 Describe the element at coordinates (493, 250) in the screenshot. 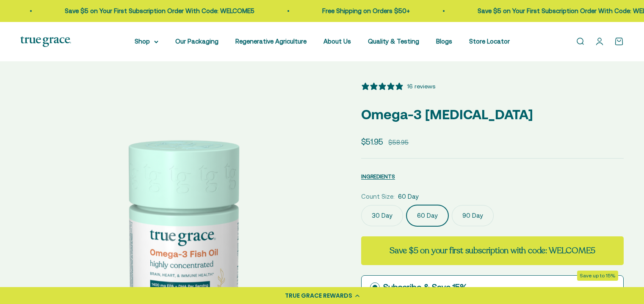

I see `strong: Save $5 on your first subscription with code: WELCOME5` at that location.